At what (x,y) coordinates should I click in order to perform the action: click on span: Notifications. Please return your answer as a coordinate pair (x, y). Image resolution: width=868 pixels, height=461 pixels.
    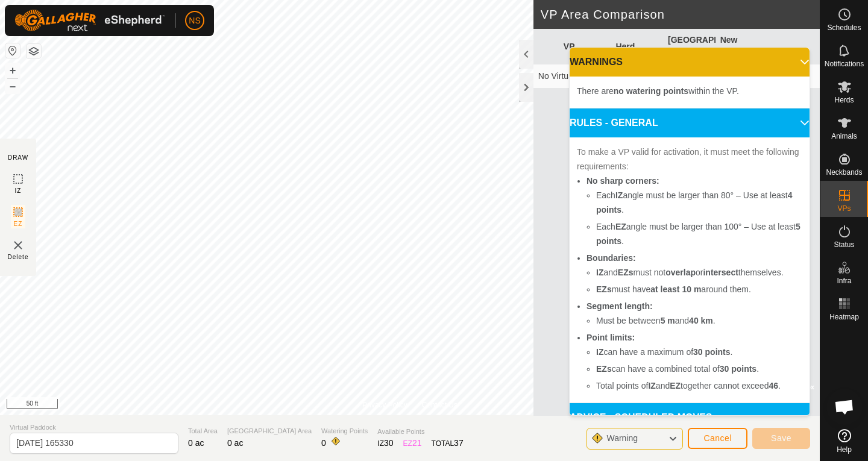
    Looking at the image, I should click on (844, 64).